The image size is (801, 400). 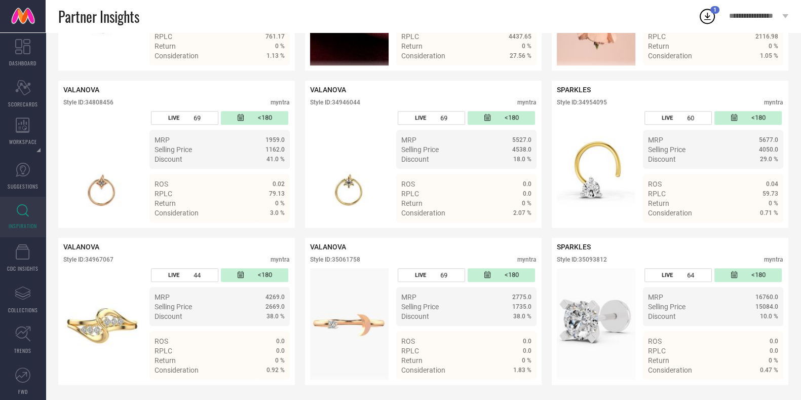 What do you see at coordinates (275, 36) in the screenshot?
I see `span: 761.17` at bounding box center [275, 36].